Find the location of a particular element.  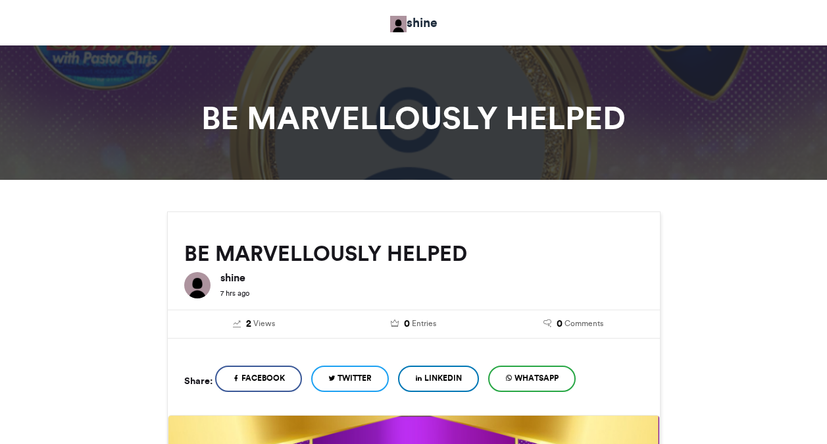

a: 0 Entries is located at coordinates (413, 324).